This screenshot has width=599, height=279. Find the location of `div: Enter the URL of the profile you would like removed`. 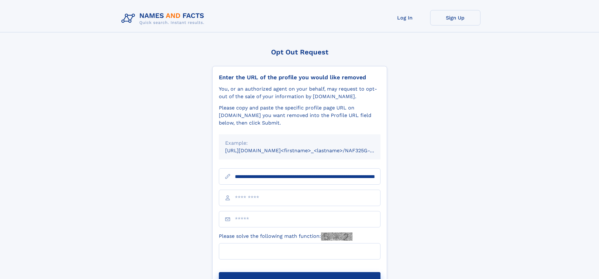

div: Enter the URL of the profile you would like removed is located at coordinates (300, 77).